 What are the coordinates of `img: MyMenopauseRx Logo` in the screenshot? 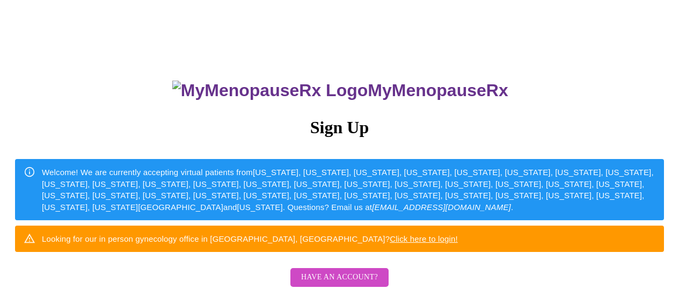 It's located at (270, 90).